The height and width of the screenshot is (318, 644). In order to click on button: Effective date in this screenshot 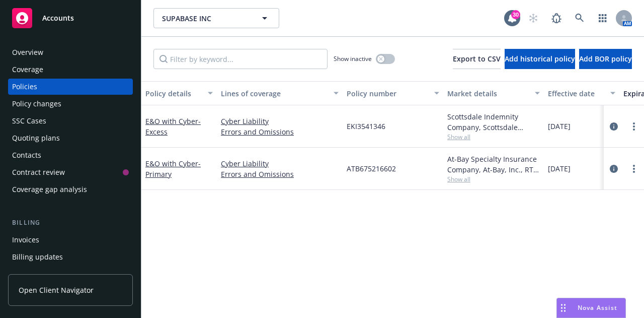, I will do `click(582, 93)`.